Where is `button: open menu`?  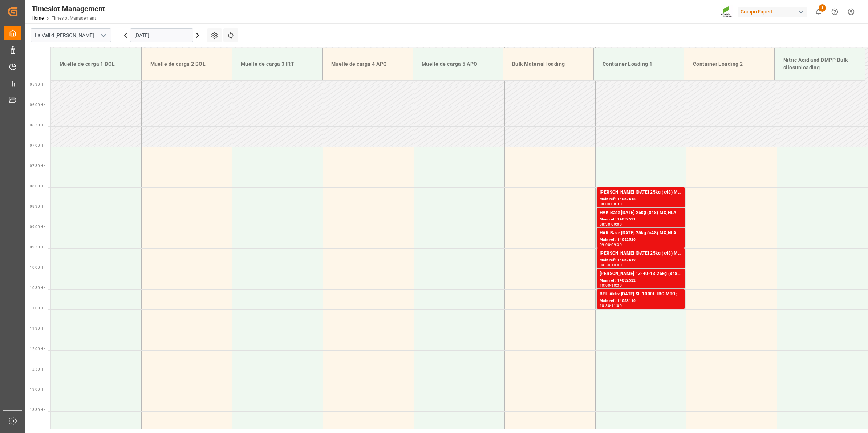
button: open menu is located at coordinates (103, 35).